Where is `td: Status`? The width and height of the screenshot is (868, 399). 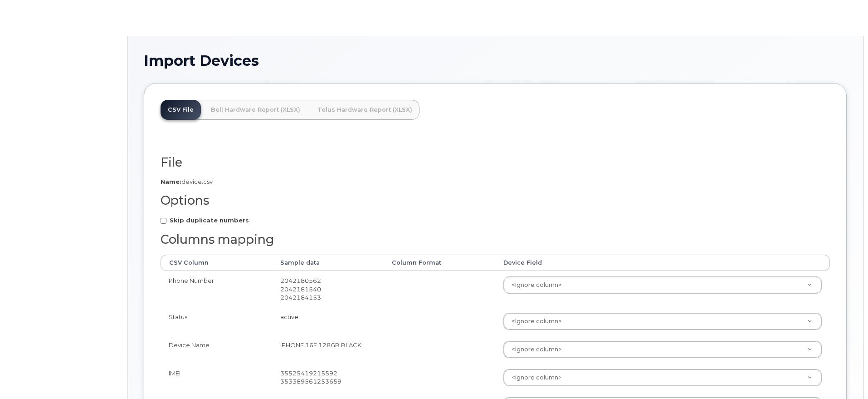 td: Status is located at coordinates (217, 322).